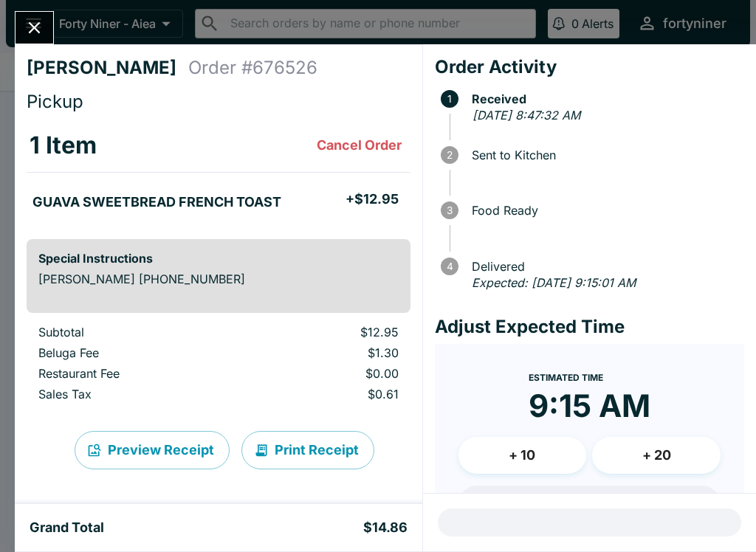 This screenshot has width=756, height=552. What do you see at coordinates (604, 99) in the screenshot?
I see `span: Received` at bounding box center [604, 99].